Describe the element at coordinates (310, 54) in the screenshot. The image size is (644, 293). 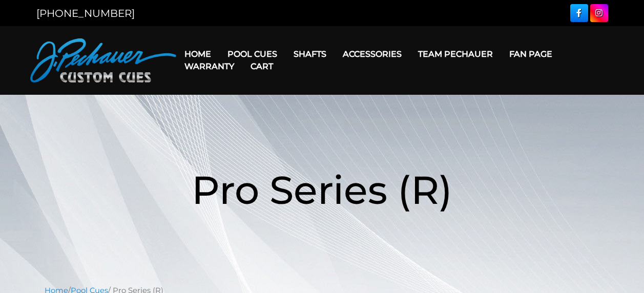
I see `a: Shafts` at that location.